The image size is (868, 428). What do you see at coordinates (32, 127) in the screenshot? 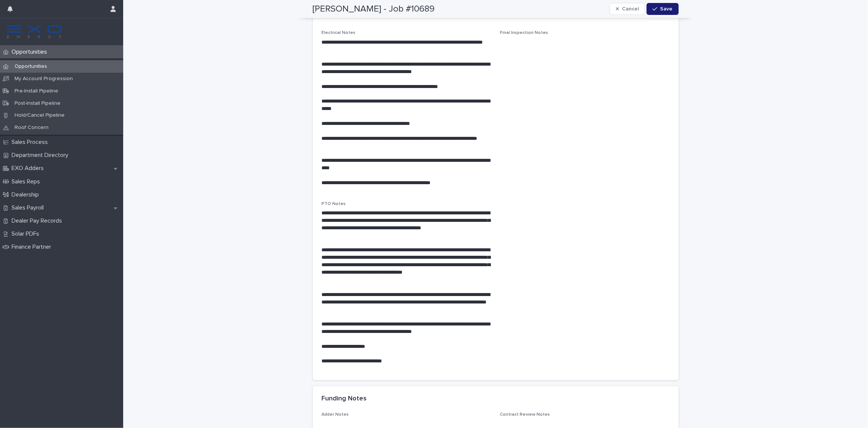
I see `p: Roof Concern` at bounding box center [32, 127].